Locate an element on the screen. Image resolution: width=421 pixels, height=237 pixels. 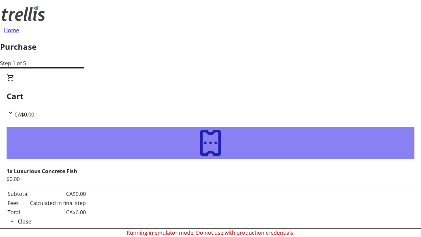
button: Close is located at coordinates (20, 221).